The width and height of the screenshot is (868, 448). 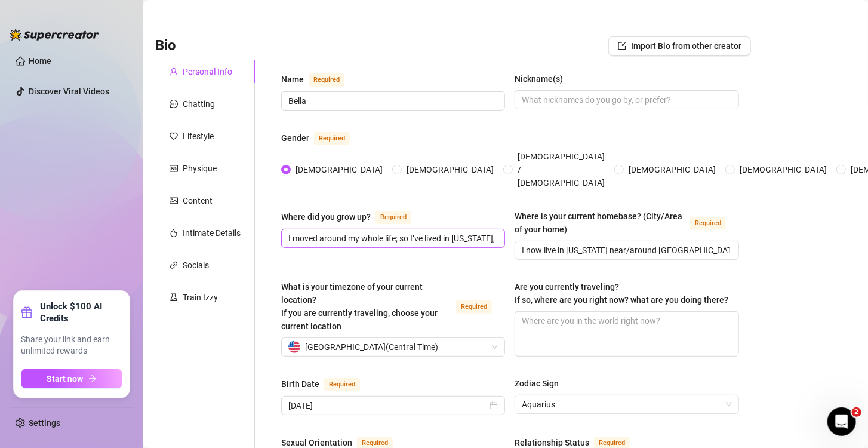 I want to click on div: Gender, so click(x=295, y=138).